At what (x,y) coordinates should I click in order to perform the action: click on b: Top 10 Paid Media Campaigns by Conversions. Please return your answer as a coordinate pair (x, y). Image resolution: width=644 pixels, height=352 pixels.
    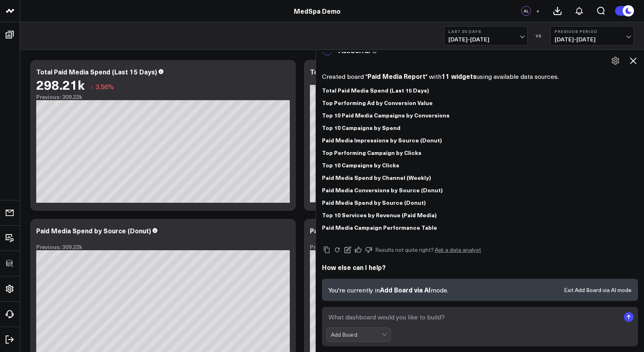
    Looking at the image, I should click on (386, 115).